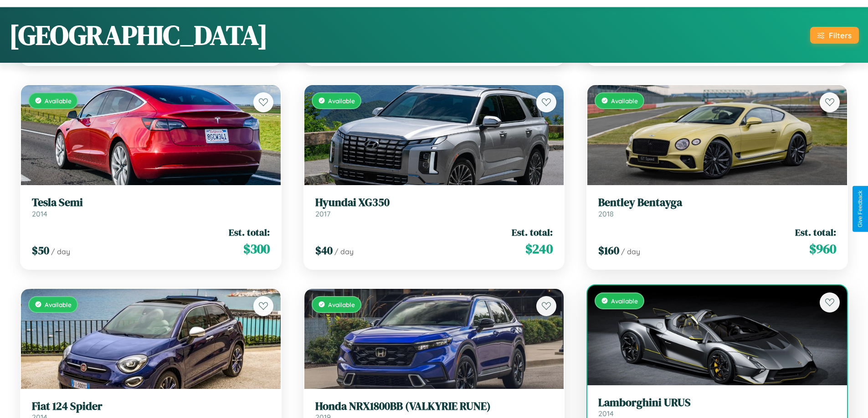 The width and height of the screenshot is (868, 418). Describe the element at coordinates (257, 249) in the screenshot. I see `span: $ 300` at that location.